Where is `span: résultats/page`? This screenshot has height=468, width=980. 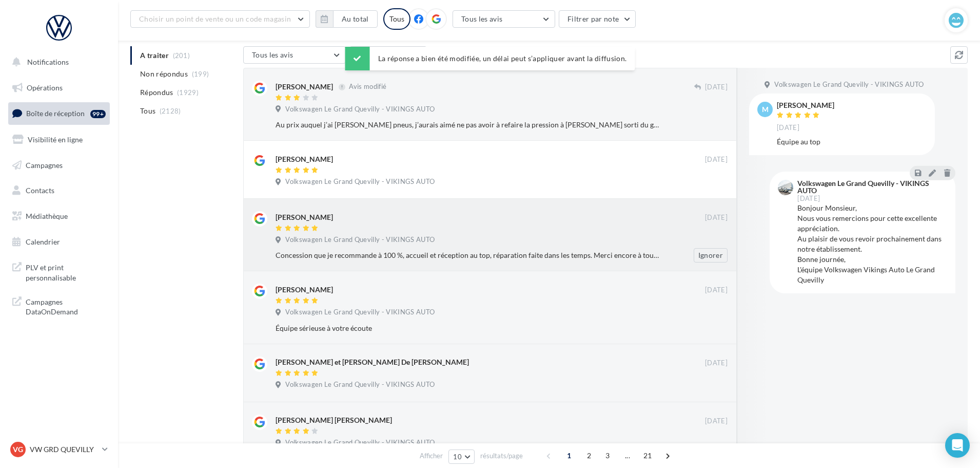
span: résultats/page is located at coordinates (501, 455).